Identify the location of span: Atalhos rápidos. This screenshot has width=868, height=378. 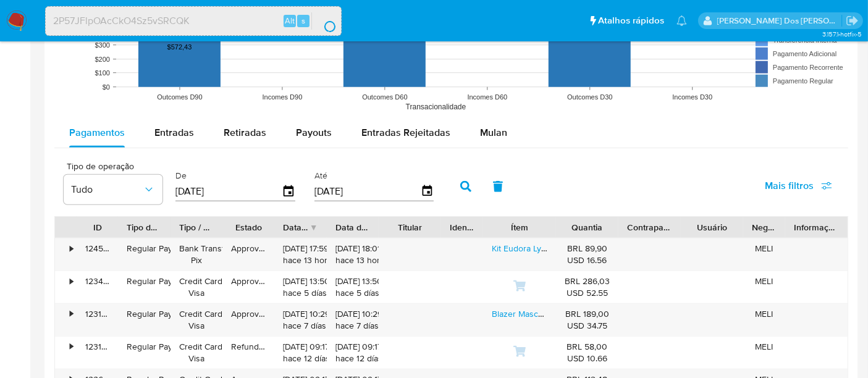
(630, 21).